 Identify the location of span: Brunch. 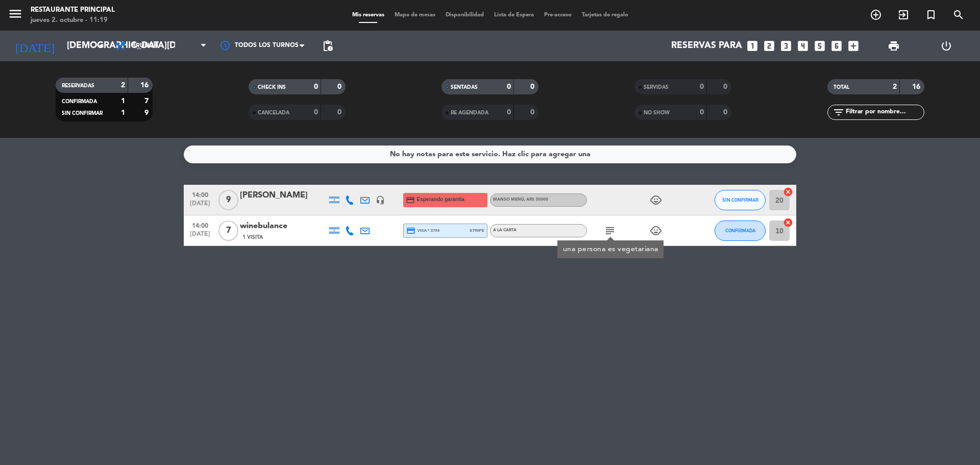
(145, 46).